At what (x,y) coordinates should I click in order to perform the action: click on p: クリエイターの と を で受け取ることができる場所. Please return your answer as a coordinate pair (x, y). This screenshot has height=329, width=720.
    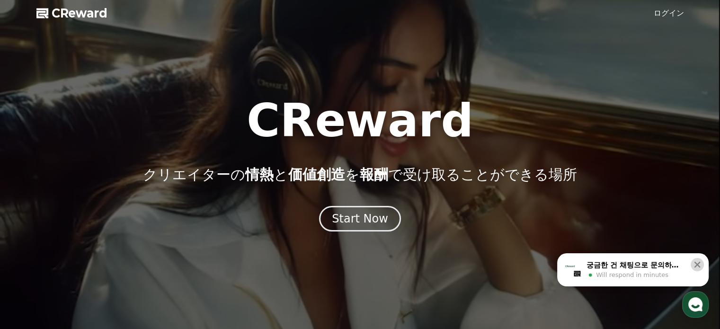
    Looking at the image, I should click on (360, 175).